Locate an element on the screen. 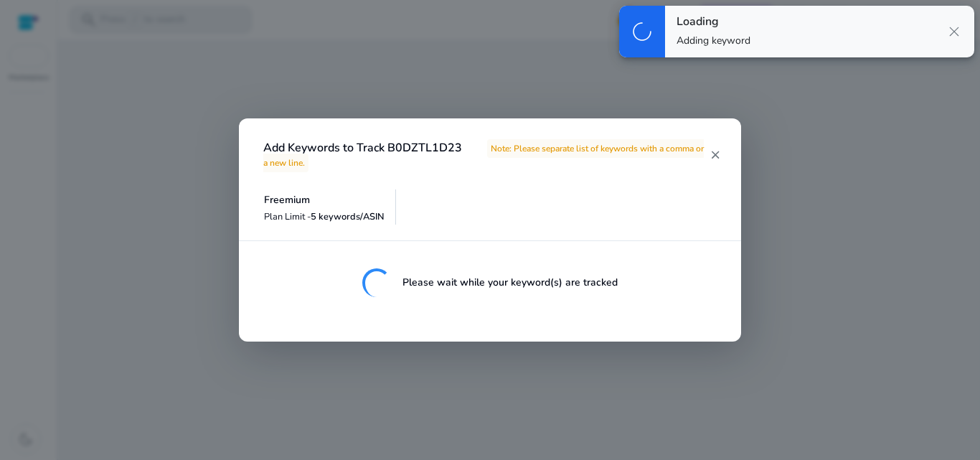 The image size is (980, 460). span: Note: Please separate list of keywords with a comma or a new line. is located at coordinates (483, 155).